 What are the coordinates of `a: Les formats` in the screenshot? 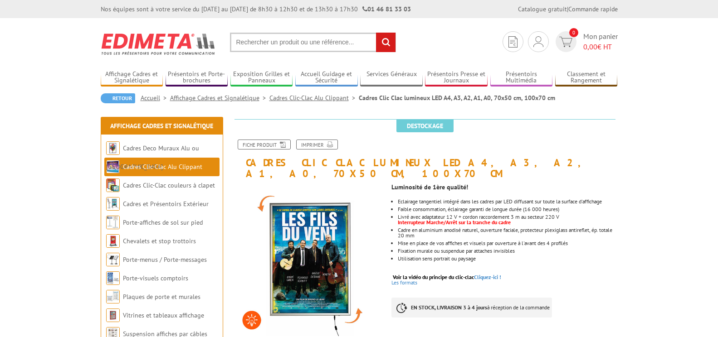 It's located at (404, 282).